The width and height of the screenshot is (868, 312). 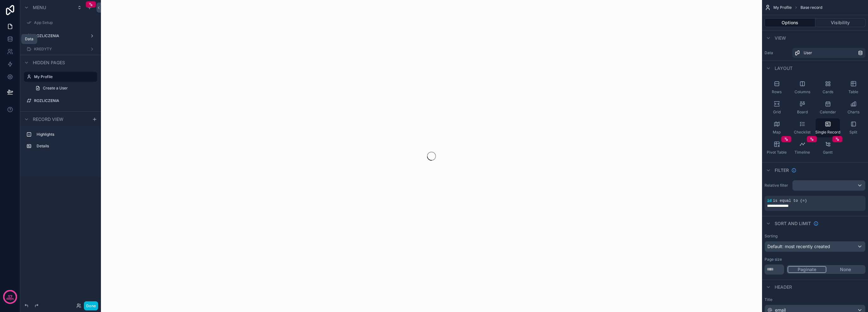 I want to click on label: Title, so click(x=815, y=300).